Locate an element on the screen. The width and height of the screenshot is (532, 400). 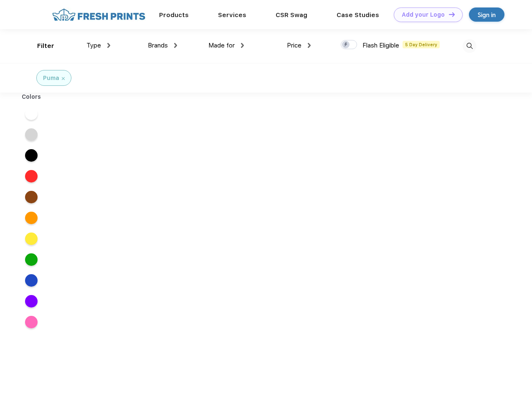
span: 5 Day Delivery is located at coordinates (421, 45).